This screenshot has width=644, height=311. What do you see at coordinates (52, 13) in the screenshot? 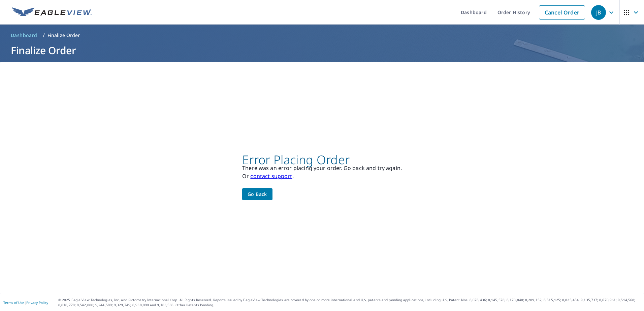
I see `img: EV Logo` at bounding box center [52, 13].